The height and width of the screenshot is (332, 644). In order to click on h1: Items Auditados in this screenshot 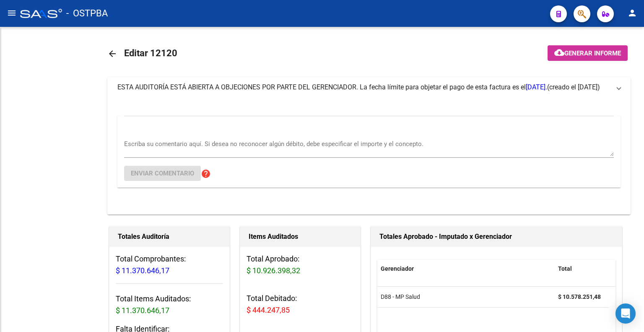, I will do `click(300, 237)`.